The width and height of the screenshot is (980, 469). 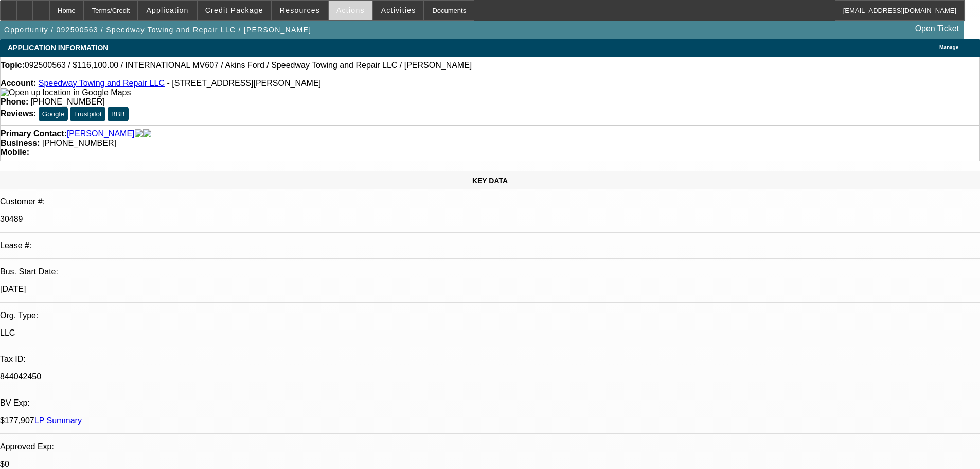 I want to click on strong: Primary Contact:, so click(x=33, y=134).